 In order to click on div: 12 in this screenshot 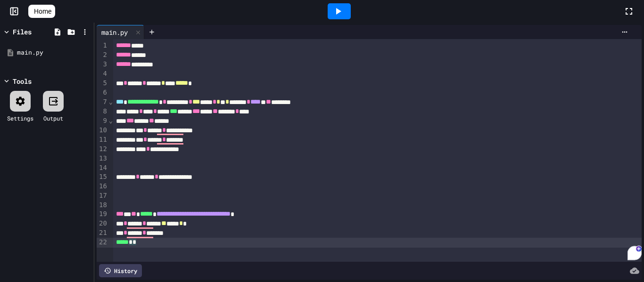, I will do `click(102, 149)`.